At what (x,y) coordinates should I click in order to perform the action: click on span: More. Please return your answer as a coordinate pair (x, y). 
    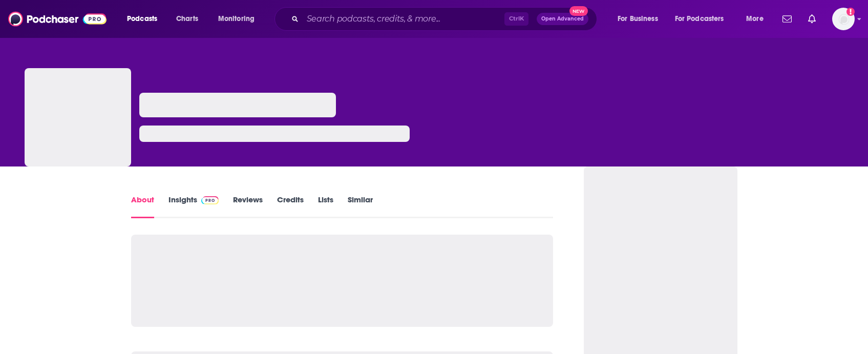
    Looking at the image, I should click on (755, 19).